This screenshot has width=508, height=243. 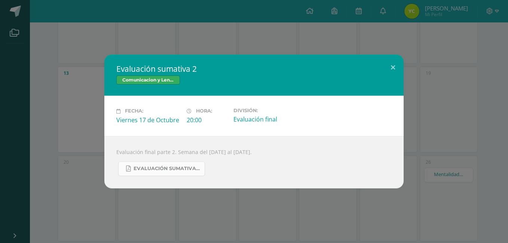 What do you see at coordinates (266, 110) in the screenshot?
I see `label: División:` at bounding box center [266, 110].